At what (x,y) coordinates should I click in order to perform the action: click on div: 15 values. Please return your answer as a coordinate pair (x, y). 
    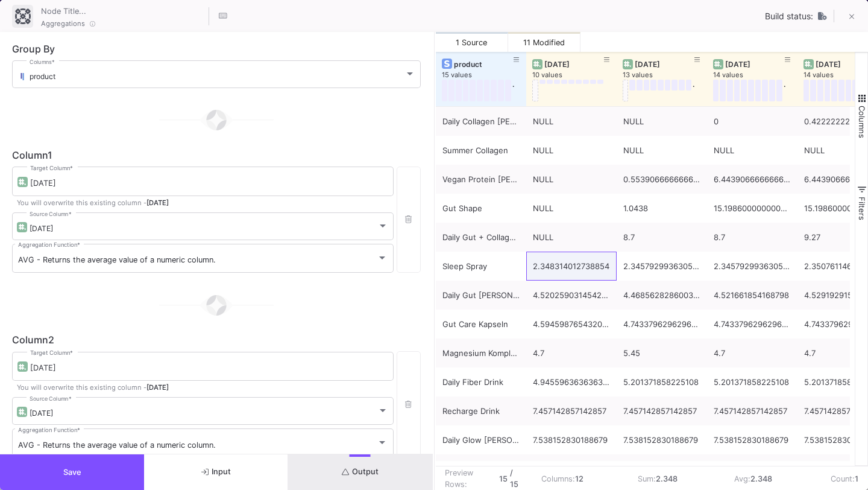
    Looking at the image, I should click on (487, 75).